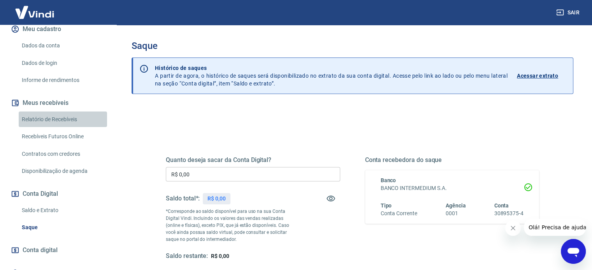 The image size is (592, 270). I want to click on a: Saque, so click(63, 228).